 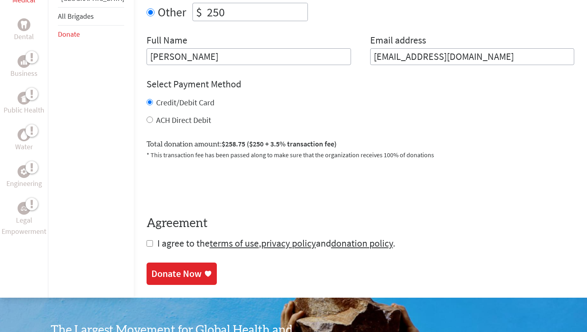 What do you see at coordinates (234, 243) in the screenshot?
I see `a: terms of use` at bounding box center [234, 243].